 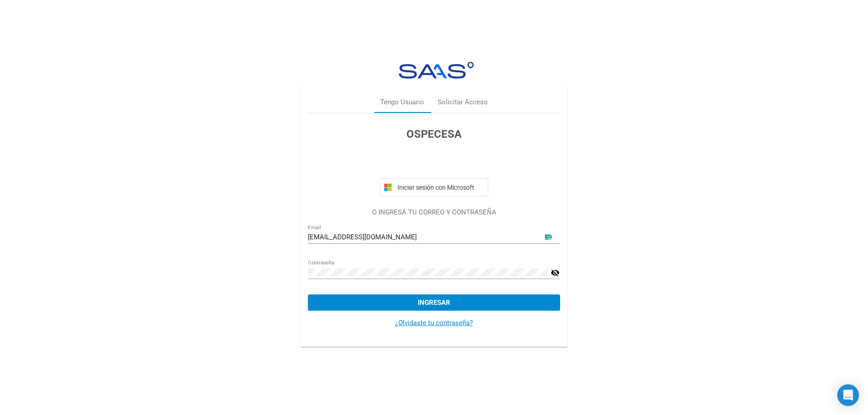 What do you see at coordinates (434, 187) in the screenshot?
I see `button: Iniciar sesión con Microsoft` at bounding box center [434, 187].